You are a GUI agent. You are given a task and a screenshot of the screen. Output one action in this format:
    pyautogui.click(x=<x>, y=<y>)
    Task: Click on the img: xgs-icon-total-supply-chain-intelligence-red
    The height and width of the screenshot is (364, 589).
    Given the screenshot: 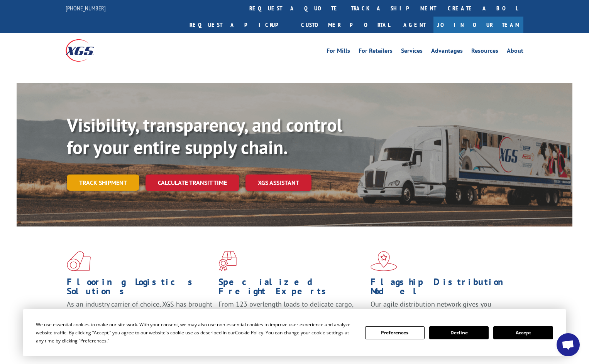 What is the action you would take?
    pyautogui.click(x=79, y=261)
    